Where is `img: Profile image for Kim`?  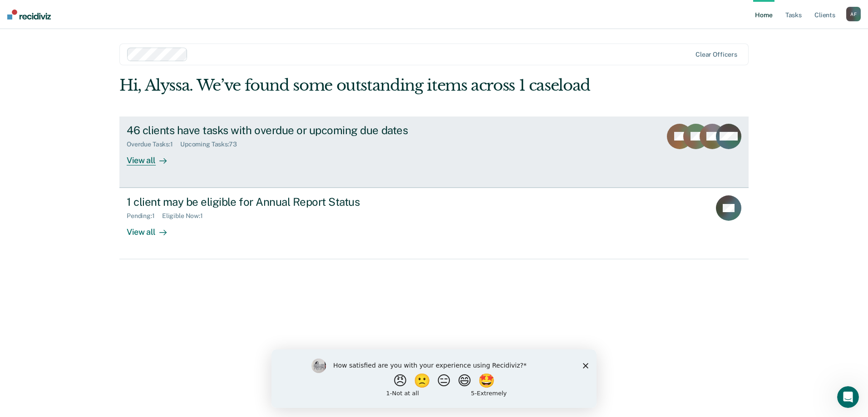 img: Profile image for Kim is located at coordinates (47, 16).